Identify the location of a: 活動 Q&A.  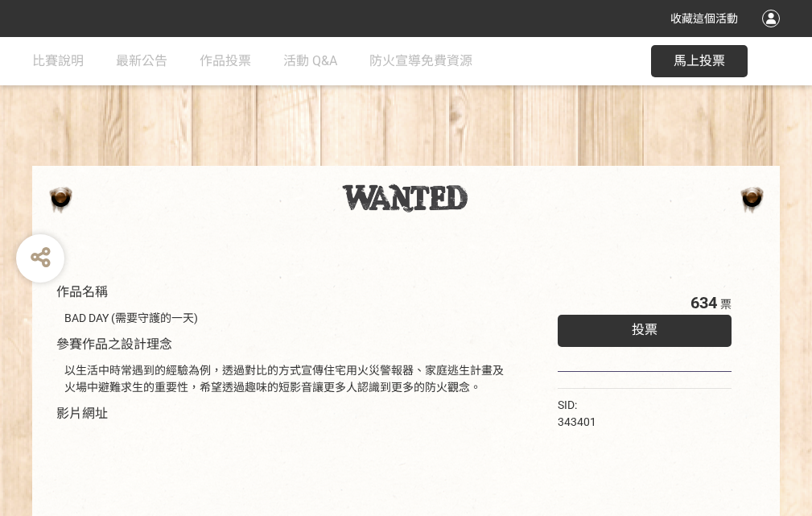
(310, 61).